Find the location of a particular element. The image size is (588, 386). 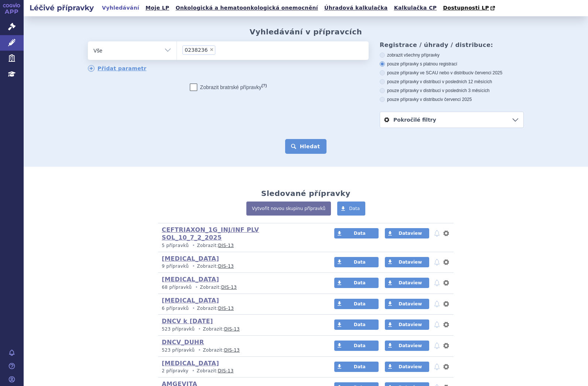

label: Zobrazit bratrské přípravky is located at coordinates (229, 87).